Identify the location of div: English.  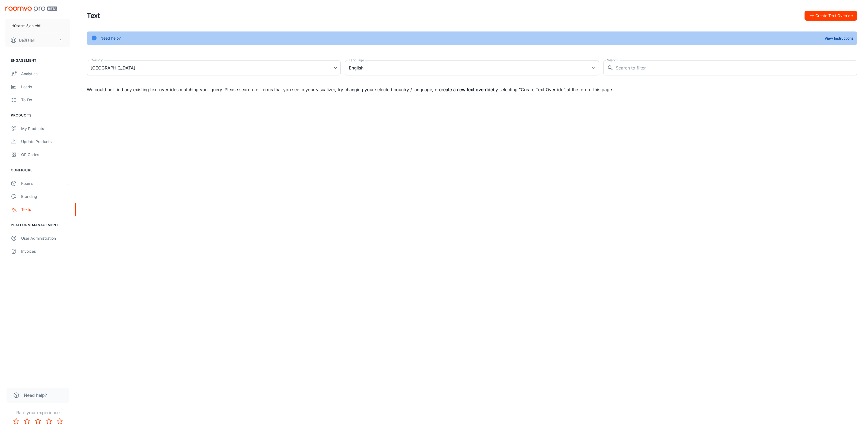
(472, 68).